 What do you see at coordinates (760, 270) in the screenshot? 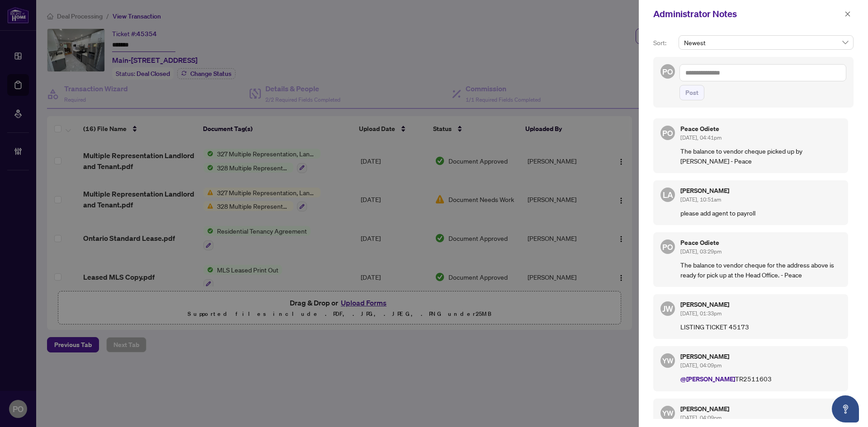
I see `p: The balance to vendor cheque for the address above is ready for pick up at the Head Office. - Peace` at bounding box center [760, 270].